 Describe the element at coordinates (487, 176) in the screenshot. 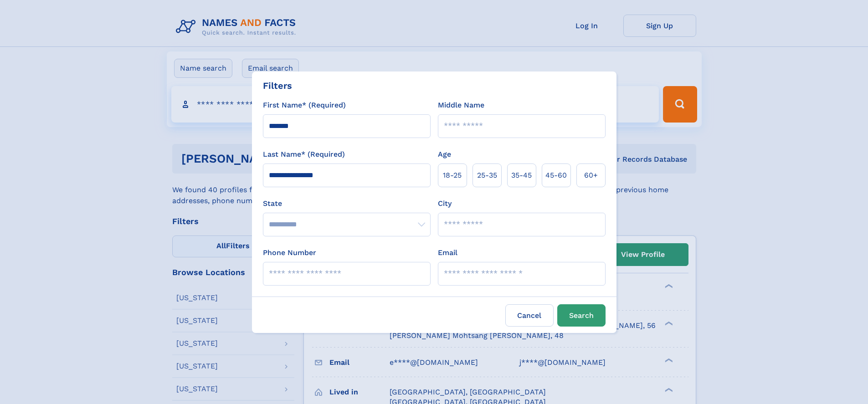

I see `span: 25‑35` at that location.